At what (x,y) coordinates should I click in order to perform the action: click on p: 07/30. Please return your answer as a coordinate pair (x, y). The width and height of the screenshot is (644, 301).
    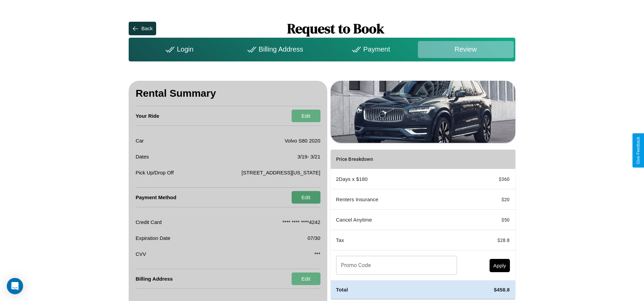
    Looking at the image, I should click on (314, 238).